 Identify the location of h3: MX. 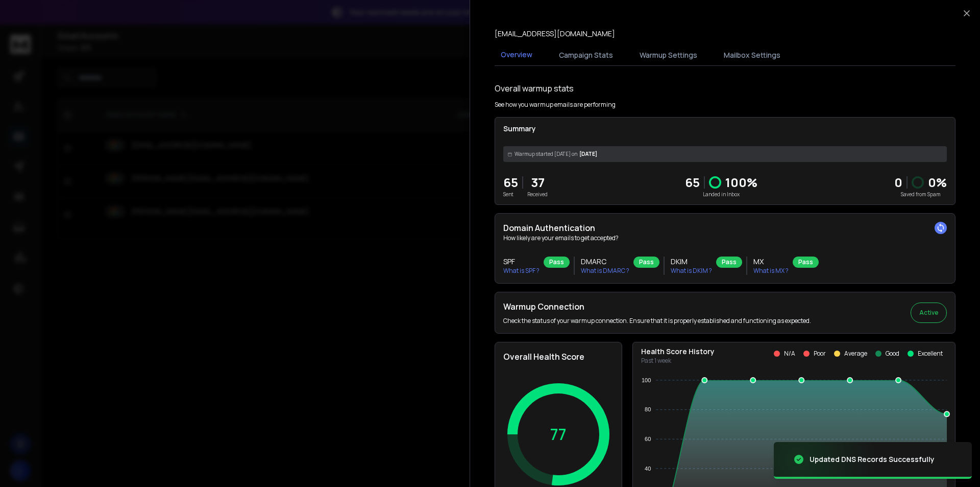
(771, 261).